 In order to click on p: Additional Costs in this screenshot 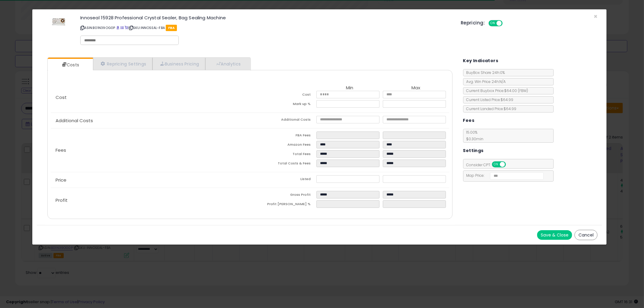, I will do `click(151, 121)`.